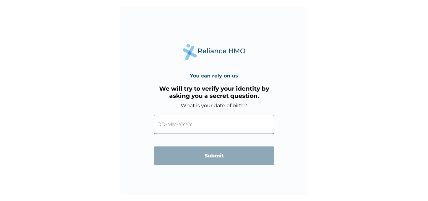  I want to click on input: Submit, so click(214, 155).